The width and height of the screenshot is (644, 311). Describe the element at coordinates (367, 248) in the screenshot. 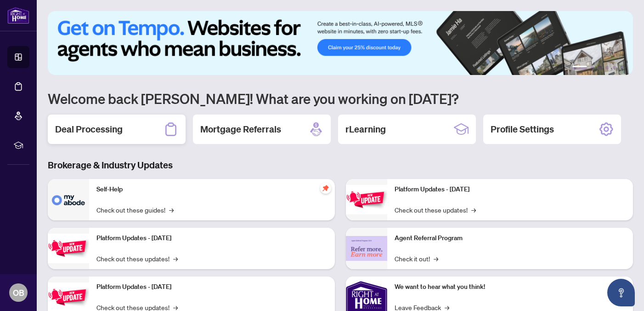

I see `img: Agent Referral Program` at that location.